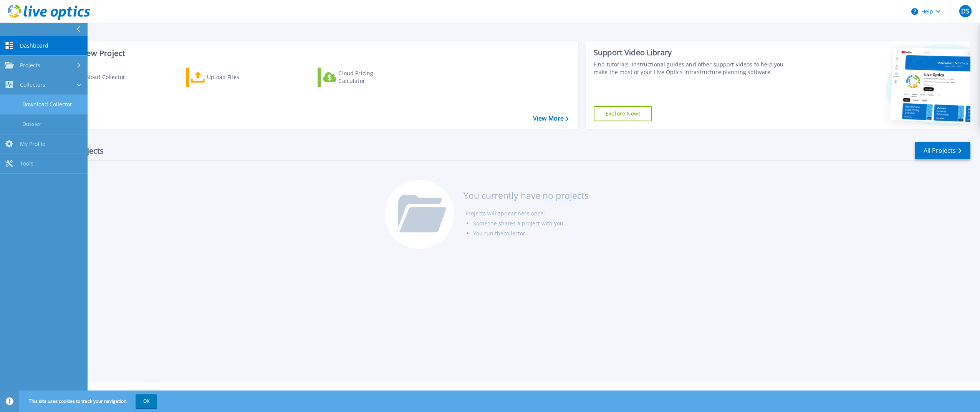 Image resolution: width=980 pixels, height=412 pixels. I want to click on li: Someone shares a project with you, so click(531, 224).